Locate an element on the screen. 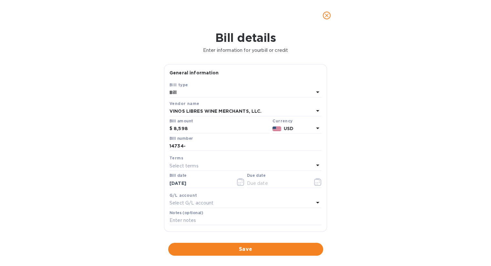  label: Bill number is located at coordinates (181, 139).